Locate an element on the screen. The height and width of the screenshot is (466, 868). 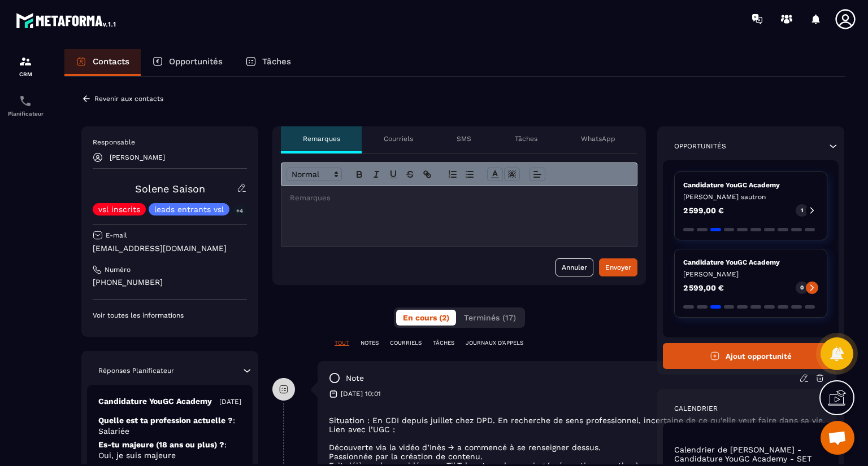
button: Annuler is located at coordinates (574, 267).